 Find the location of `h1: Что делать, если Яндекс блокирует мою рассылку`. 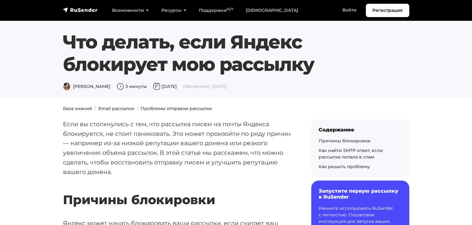

h1: Что делать, если Яндекс блокирует мою рассылку is located at coordinates (236, 53).